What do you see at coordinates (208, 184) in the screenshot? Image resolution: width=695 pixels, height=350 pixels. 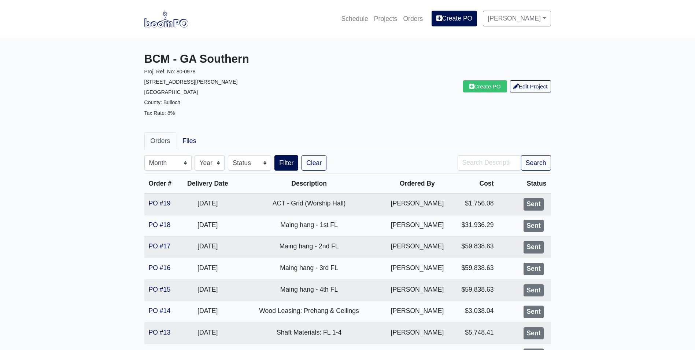 I see `th: Delivery Date` at bounding box center [208, 184].